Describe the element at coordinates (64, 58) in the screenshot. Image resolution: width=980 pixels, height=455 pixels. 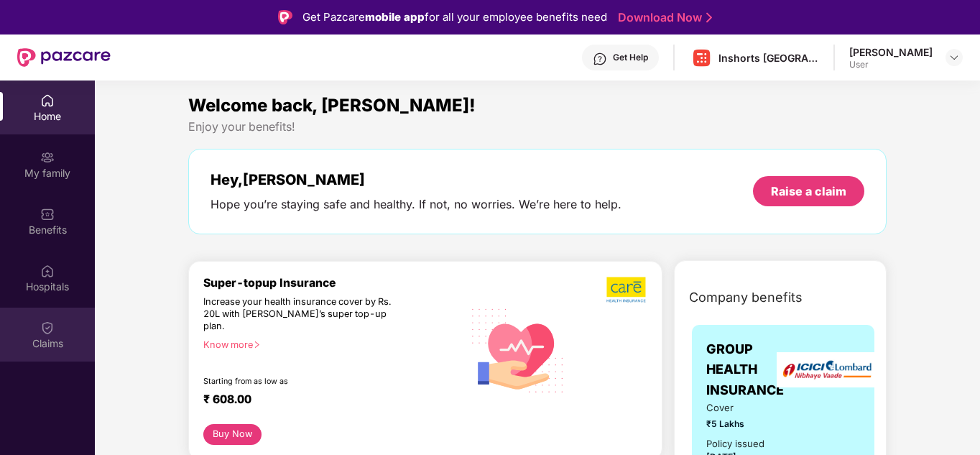
I see `img: New Pazcare Logo` at that location.